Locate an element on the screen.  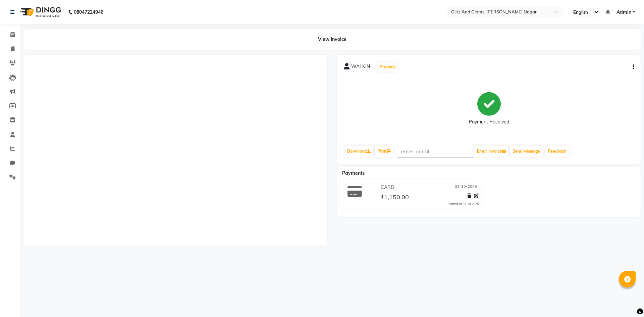
a: Feedback is located at coordinates (557, 151).